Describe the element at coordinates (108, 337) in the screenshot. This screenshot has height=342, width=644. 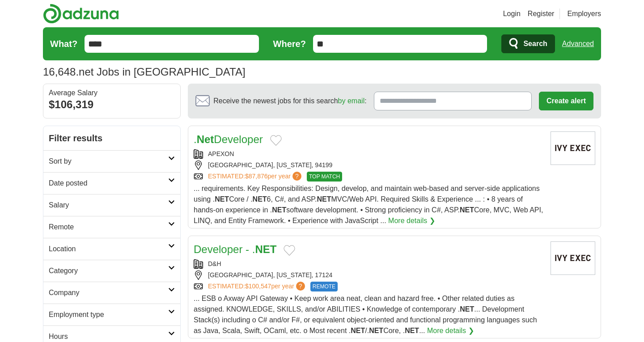
I see `h2: Hours` at that location.